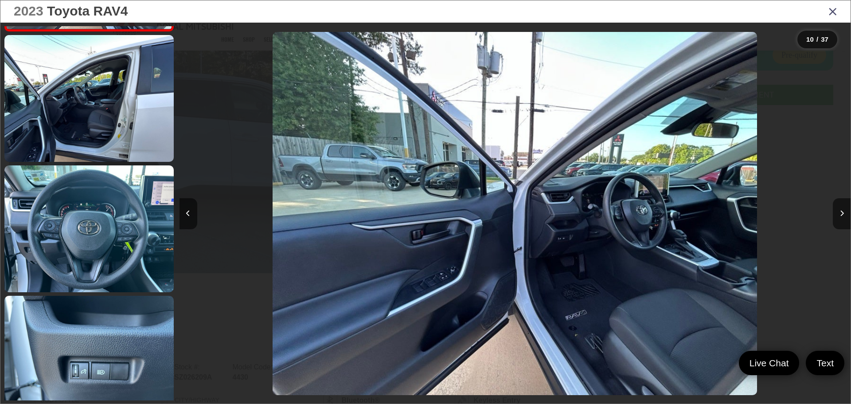 This screenshot has height=404, width=851. What do you see at coordinates (769, 363) in the screenshot?
I see `a: Live Chat` at bounding box center [769, 363].